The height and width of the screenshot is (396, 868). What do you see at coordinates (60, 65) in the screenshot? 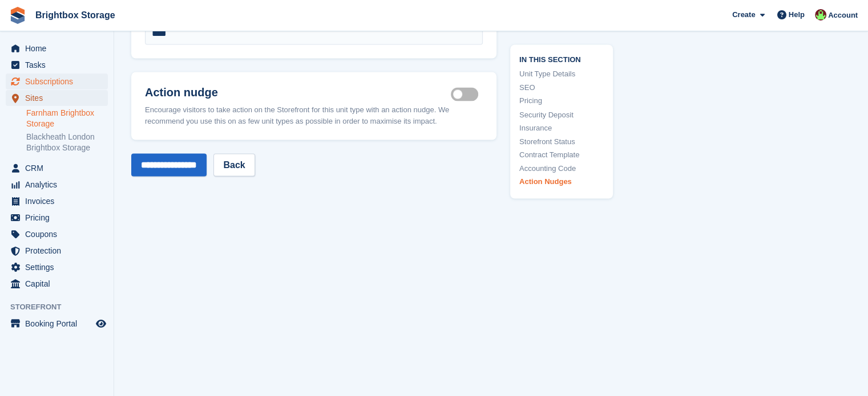
I see `span: Tasks` at bounding box center [60, 65].